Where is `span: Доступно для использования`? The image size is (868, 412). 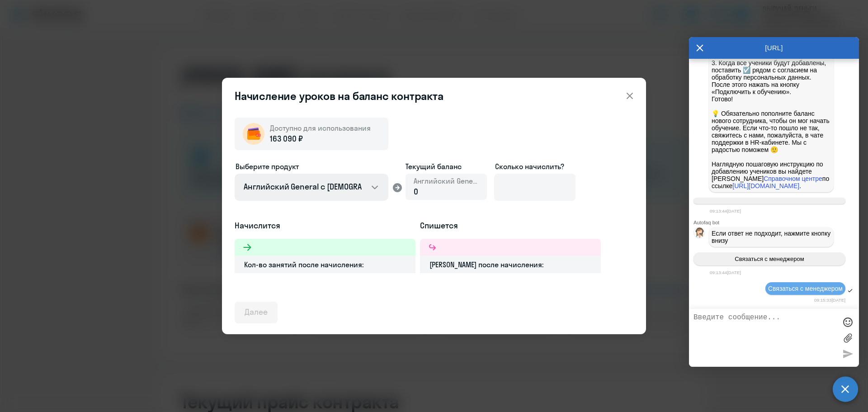 span: Доступно для использования is located at coordinates (320, 128).